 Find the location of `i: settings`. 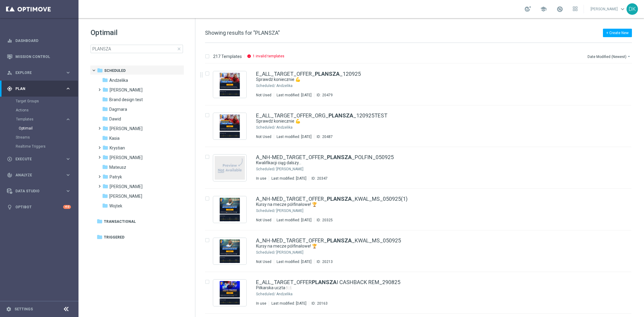

i: settings is located at coordinates (9, 309).